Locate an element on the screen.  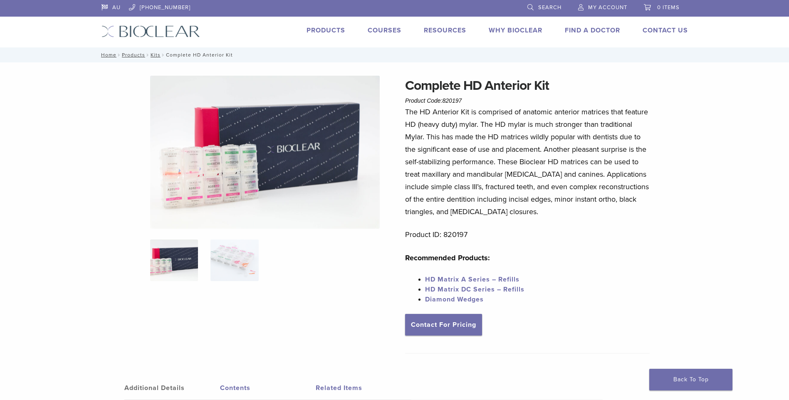
a: Diamond Wedges is located at coordinates (454, 300).